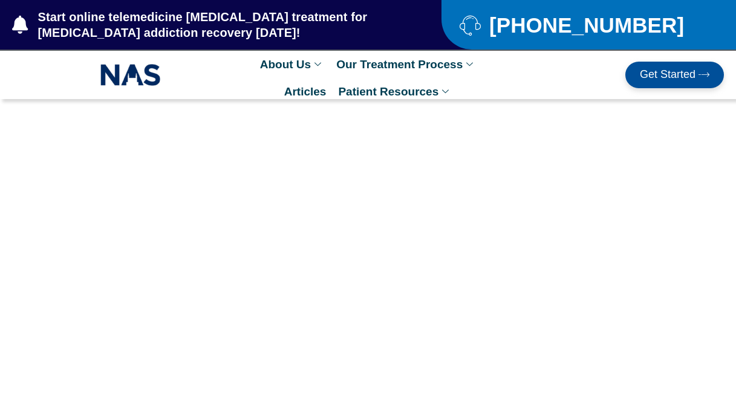  What do you see at coordinates (131, 75) in the screenshot?
I see `img: NAS_email_signature-removebg-preview.png` at bounding box center [131, 75].